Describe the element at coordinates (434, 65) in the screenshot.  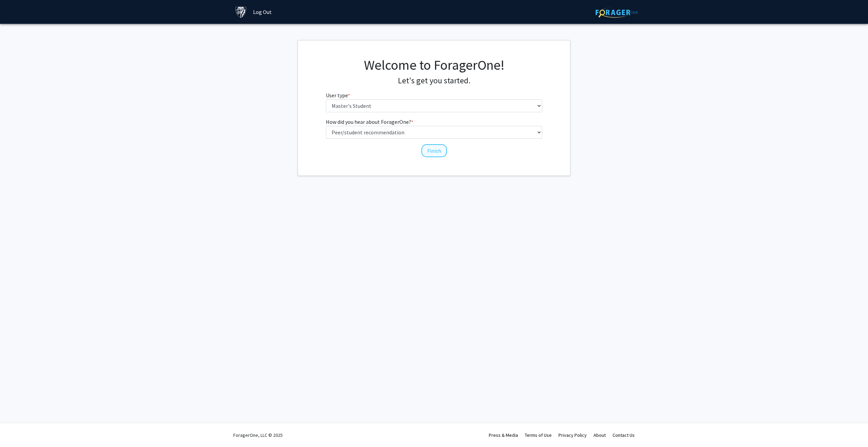
I see `h1: Welcome to ForagerOne!` at that location.